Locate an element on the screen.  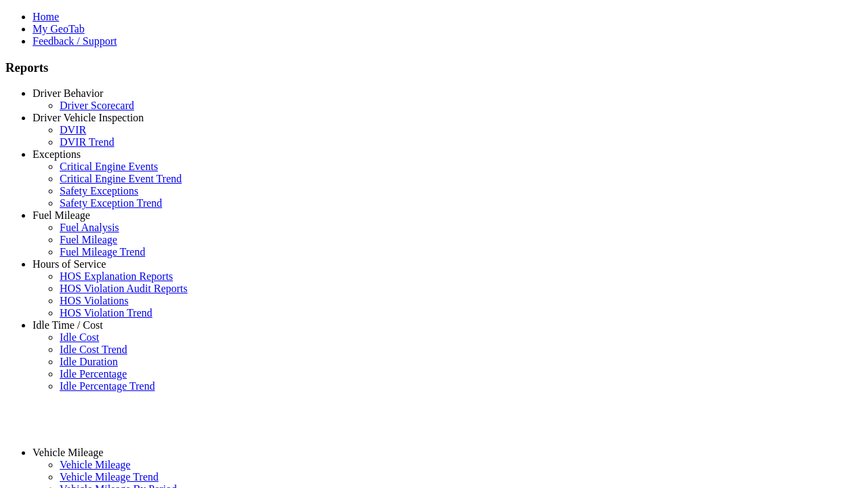
a: Fuel Mileage Trend is located at coordinates (103, 251).